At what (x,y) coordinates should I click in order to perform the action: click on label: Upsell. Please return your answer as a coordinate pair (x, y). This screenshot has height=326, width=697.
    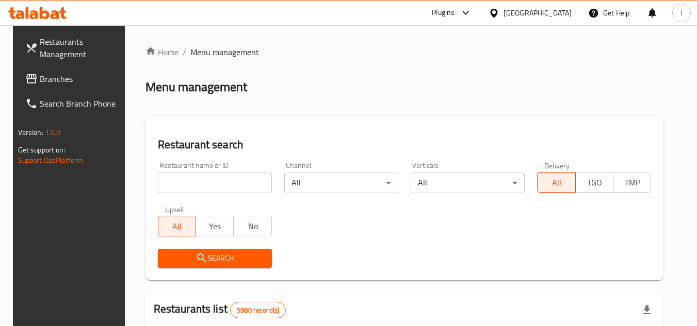
    Looking at the image, I should click on (174, 209).